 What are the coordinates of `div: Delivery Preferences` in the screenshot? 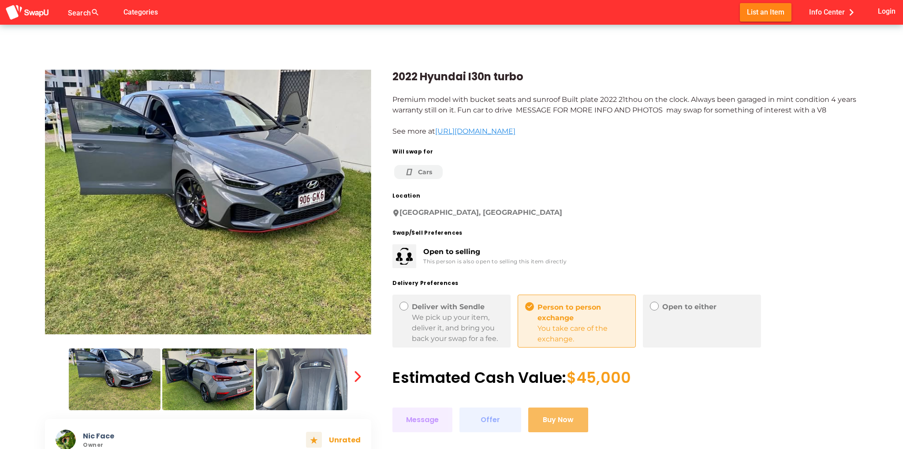 It's located at (625, 283).